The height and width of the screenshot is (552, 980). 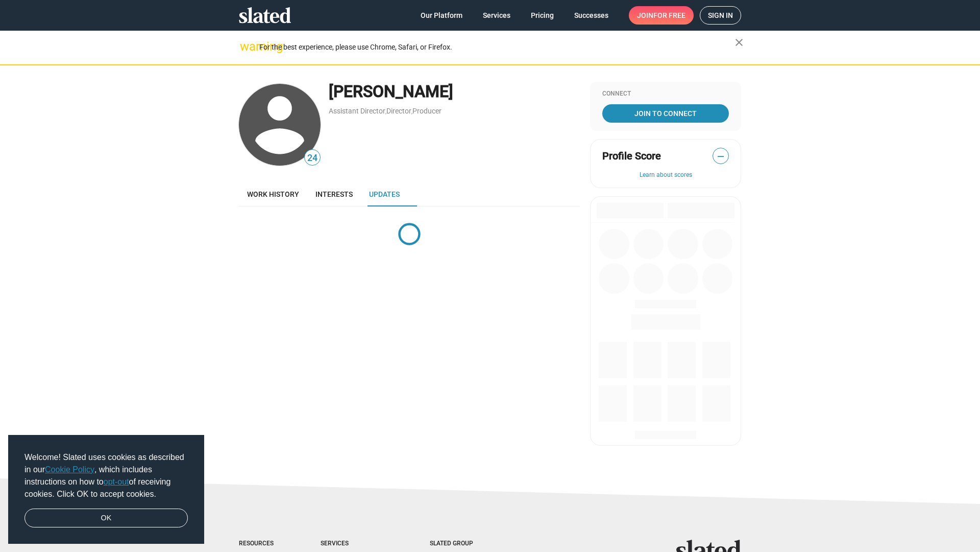 What do you see at coordinates (666, 114) in the screenshot?
I see `span: Join To Connect` at bounding box center [666, 114].